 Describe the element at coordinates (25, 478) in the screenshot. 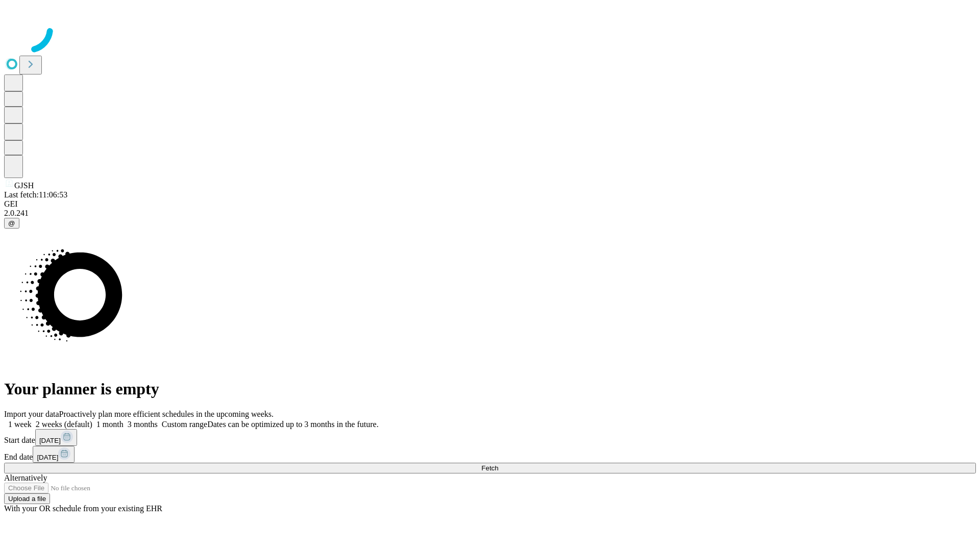

I see `span: Alternatively` at that location.